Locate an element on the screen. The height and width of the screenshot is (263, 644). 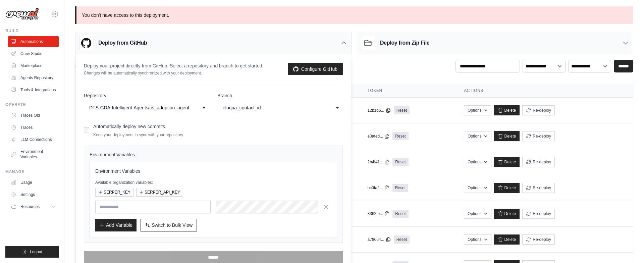
span: Switch to Bulk View is located at coordinates (172, 225).